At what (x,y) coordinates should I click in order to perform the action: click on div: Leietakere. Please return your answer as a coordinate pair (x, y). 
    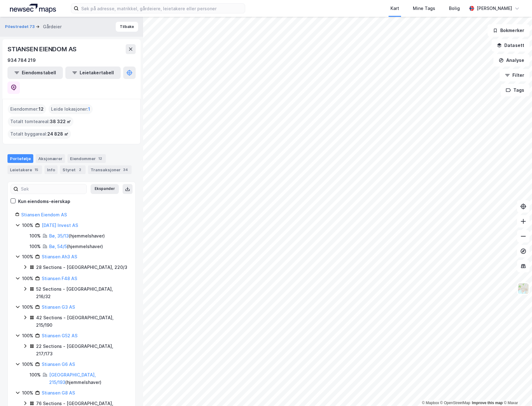
    Looking at the image, I should click on (25, 170).